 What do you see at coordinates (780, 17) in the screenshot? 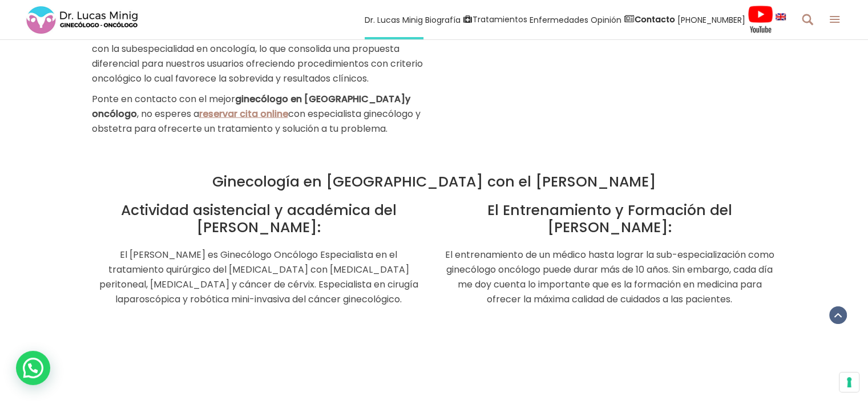
I see `img: language english` at bounding box center [780, 17].